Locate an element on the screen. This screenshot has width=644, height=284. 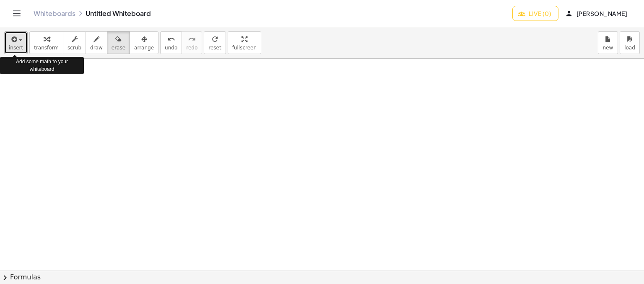
button: Live (0) is located at coordinates (535, 13).